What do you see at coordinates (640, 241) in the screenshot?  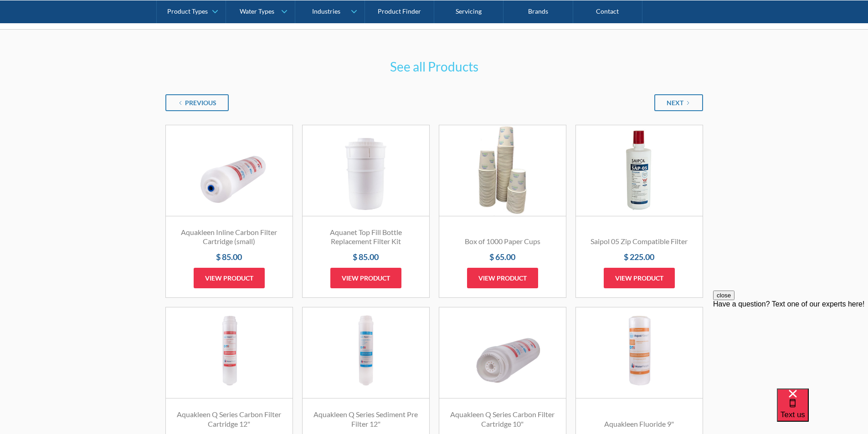 I see `h3: Saipol 05 Zip Compatible Filter` at bounding box center [640, 241].